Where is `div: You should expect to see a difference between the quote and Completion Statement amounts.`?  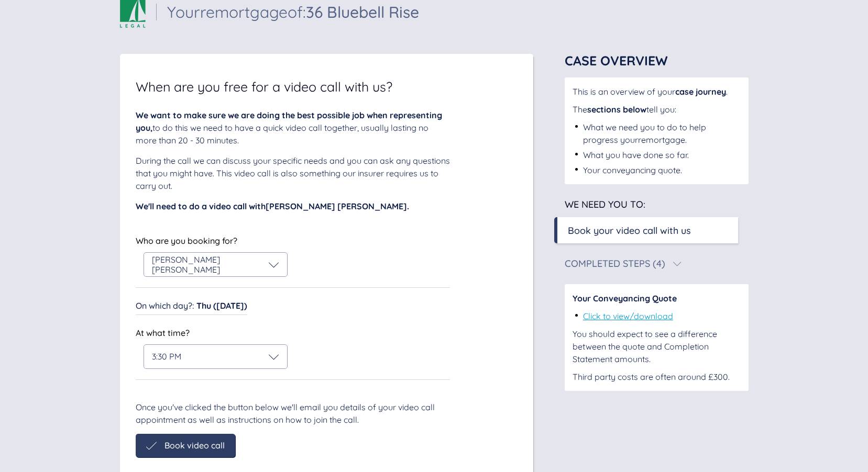 div: You should expect to see a difference between the quote and Completion Statement amounts. is located at coordinates (656, 346).